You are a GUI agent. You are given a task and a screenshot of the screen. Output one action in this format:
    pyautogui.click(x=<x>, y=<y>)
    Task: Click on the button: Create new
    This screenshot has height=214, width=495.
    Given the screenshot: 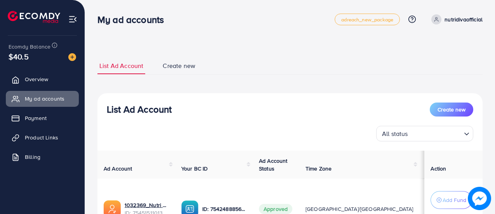 What is the action you would take?
    pyautogui.click(x=452, y=110)
    